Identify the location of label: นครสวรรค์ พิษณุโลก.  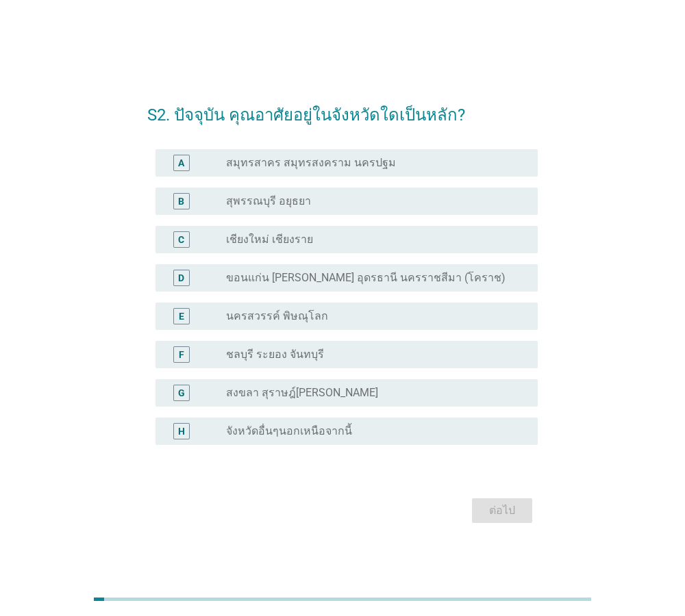
(276, 316).